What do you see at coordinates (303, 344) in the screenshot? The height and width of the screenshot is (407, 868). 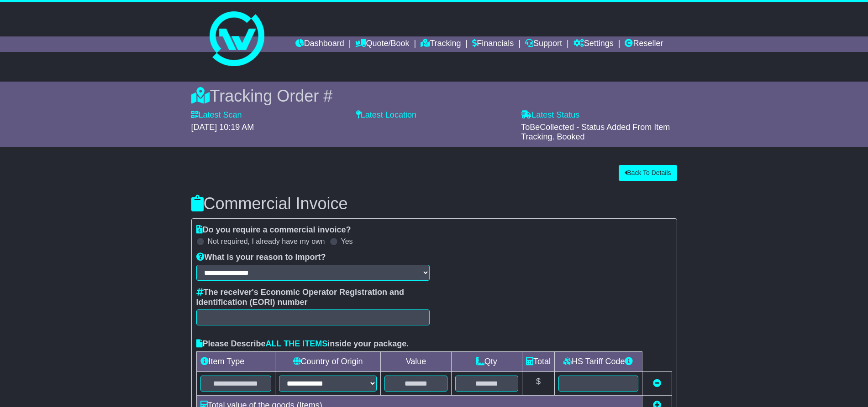 I see `label: Please Describe inside your package.` at bounding box center [303, 344].